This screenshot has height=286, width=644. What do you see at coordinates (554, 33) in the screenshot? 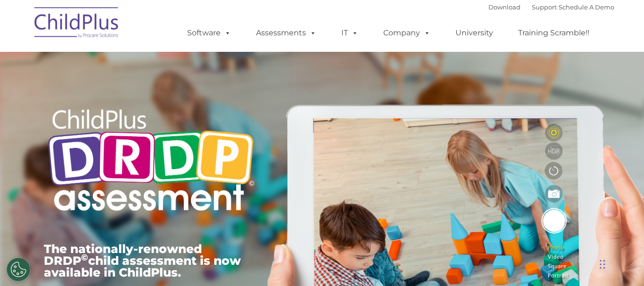
I see `a: Training Scramble!!` at bounding box center [554, 33].